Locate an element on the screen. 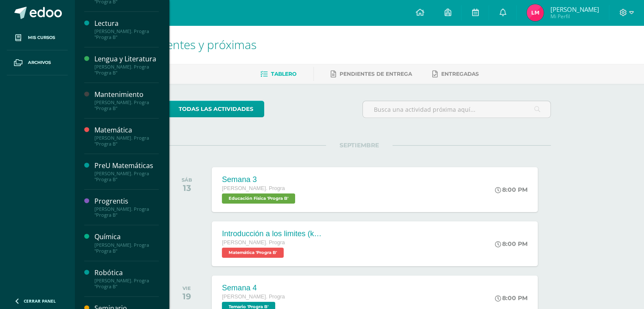  a: todas las Actividades is located at coordinates (216, 109).